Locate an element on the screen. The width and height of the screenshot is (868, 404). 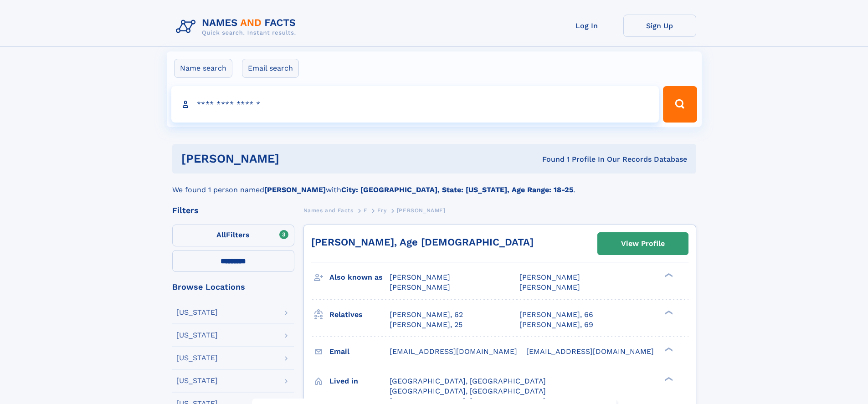
span: F is located at coordinates (366, 211).